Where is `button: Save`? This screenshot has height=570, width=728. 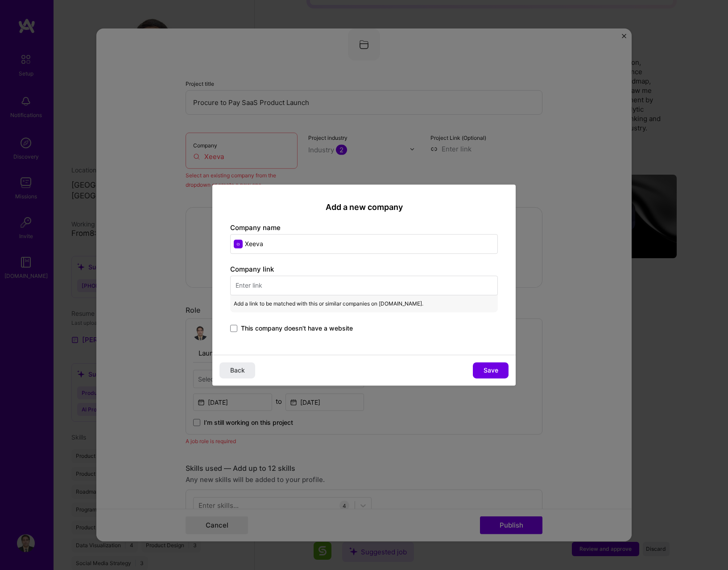
button: Save is located at coordinates (490, 370).